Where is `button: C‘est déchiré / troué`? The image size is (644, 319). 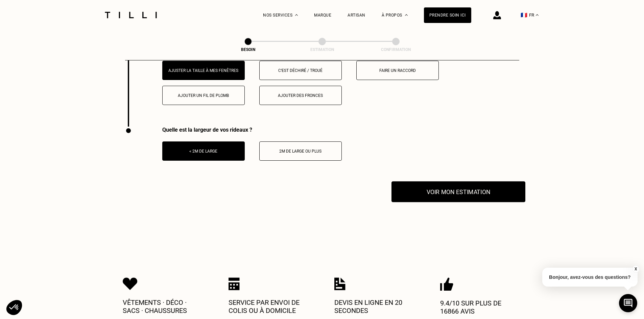
button: C‘est déchiré / troué is located at coordinates (301, 70).